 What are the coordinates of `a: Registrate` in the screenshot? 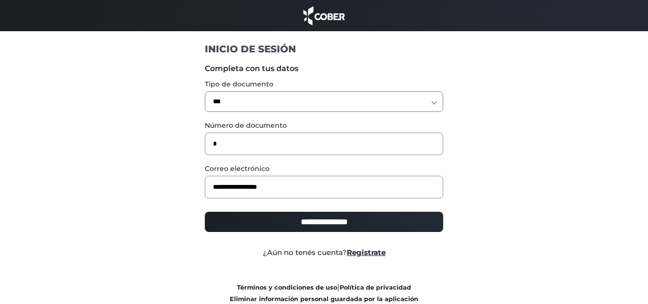 It's located at (366, 252).